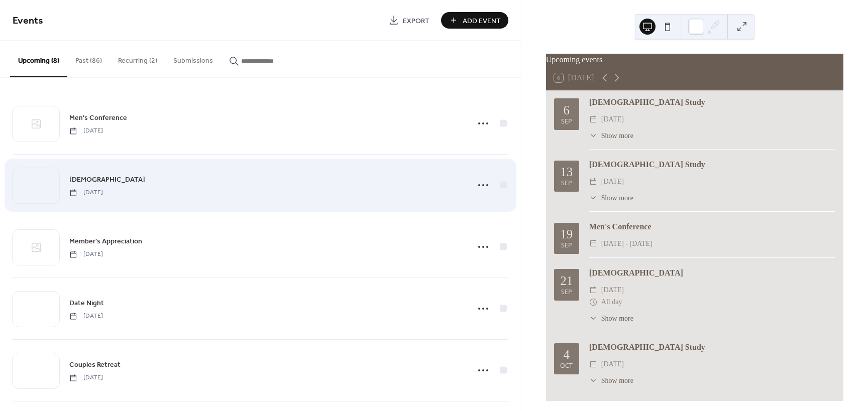  What do you see at coordinates (27, 20) in the screenshot?
I see `span: Events` at bounding box center [27, 20].